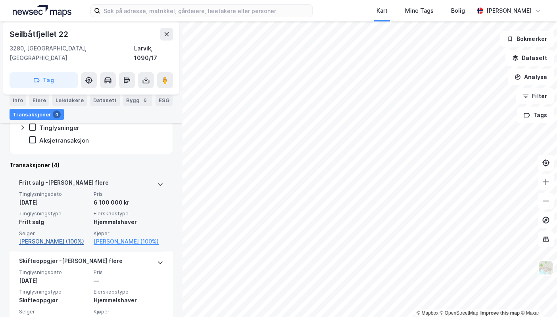  I want to click on button: Filter, so click(535, 96).